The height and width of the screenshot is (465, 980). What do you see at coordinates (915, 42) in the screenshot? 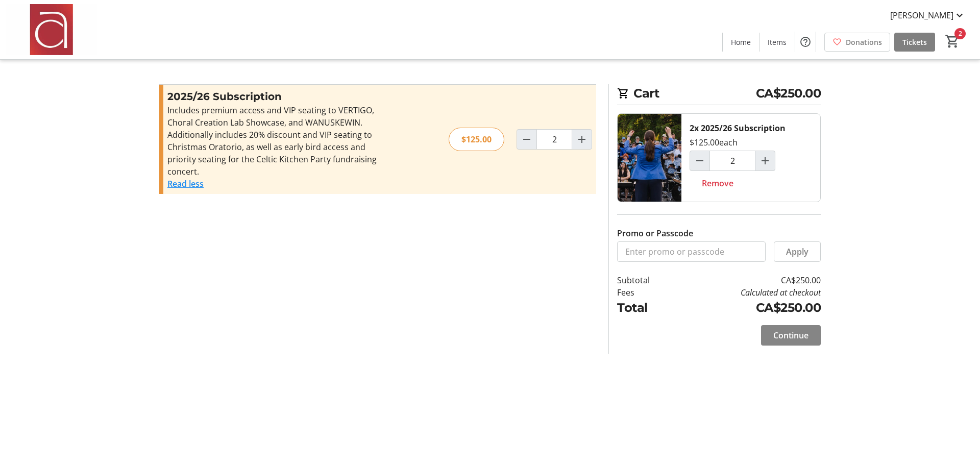
I see `span: Tickets` at bounding box center [915, 42].